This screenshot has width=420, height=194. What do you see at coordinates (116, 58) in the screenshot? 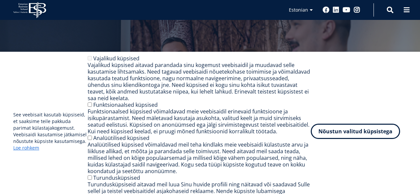
I see `label: Vajalikud küpsised` at bounding box center [116, 58].